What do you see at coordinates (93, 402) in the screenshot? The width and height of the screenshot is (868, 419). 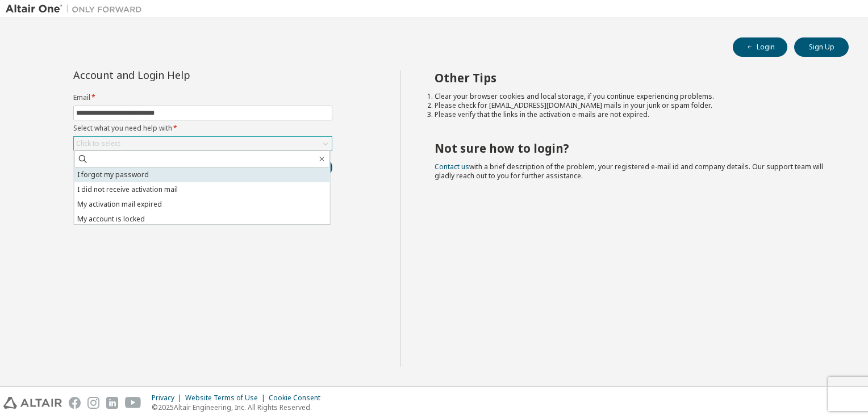 I see `img: instagram.svg` at bounding box center [93, 402].